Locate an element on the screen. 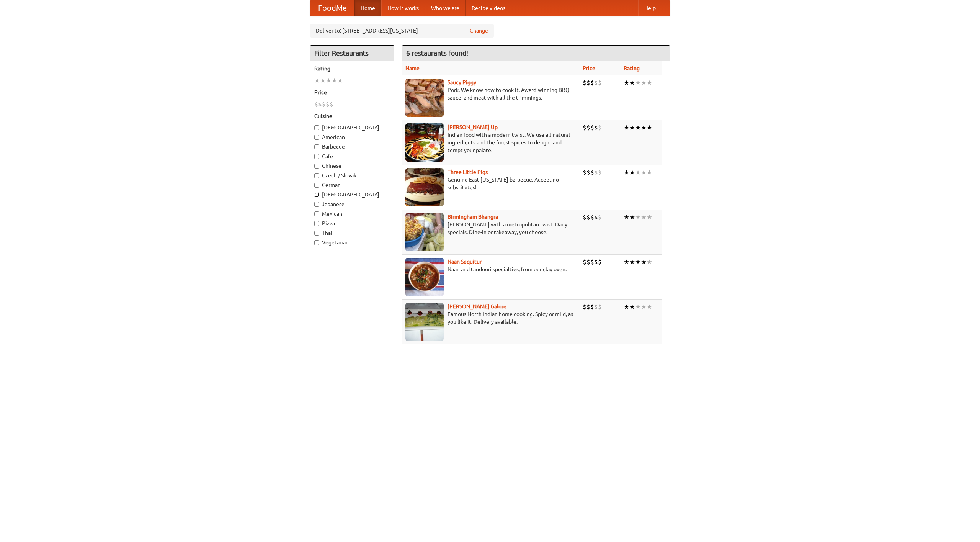  input: Japanese is located at coordinates (317, 204).